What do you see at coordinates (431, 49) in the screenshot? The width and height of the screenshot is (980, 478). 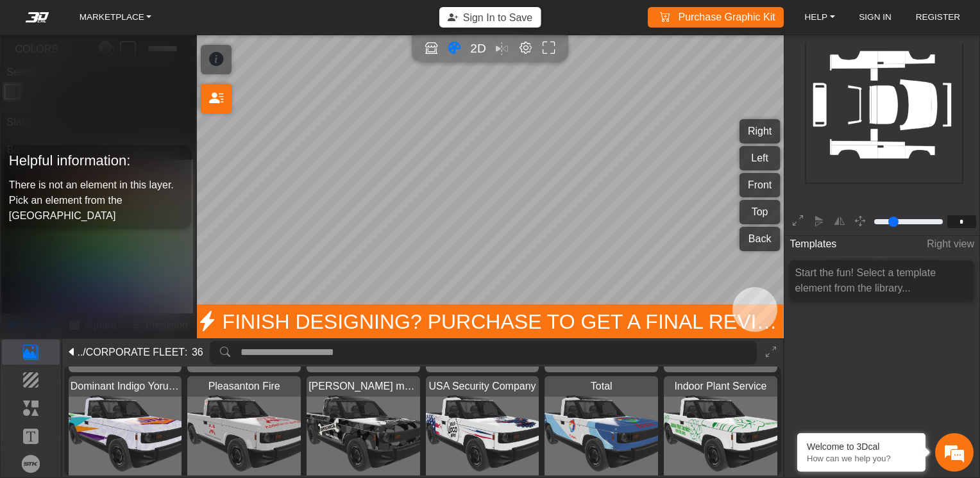 I see `button: Open in Showroom` at bounding box center [431, 49].